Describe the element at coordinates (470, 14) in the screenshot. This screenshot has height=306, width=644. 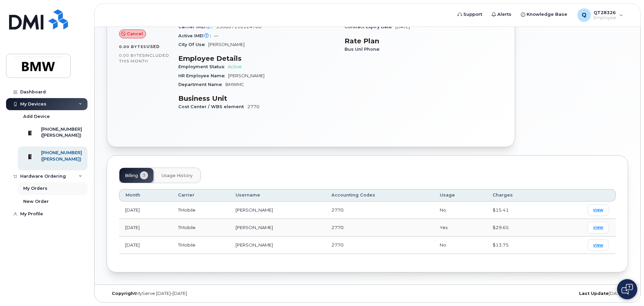
I see `a: Support` at that location.